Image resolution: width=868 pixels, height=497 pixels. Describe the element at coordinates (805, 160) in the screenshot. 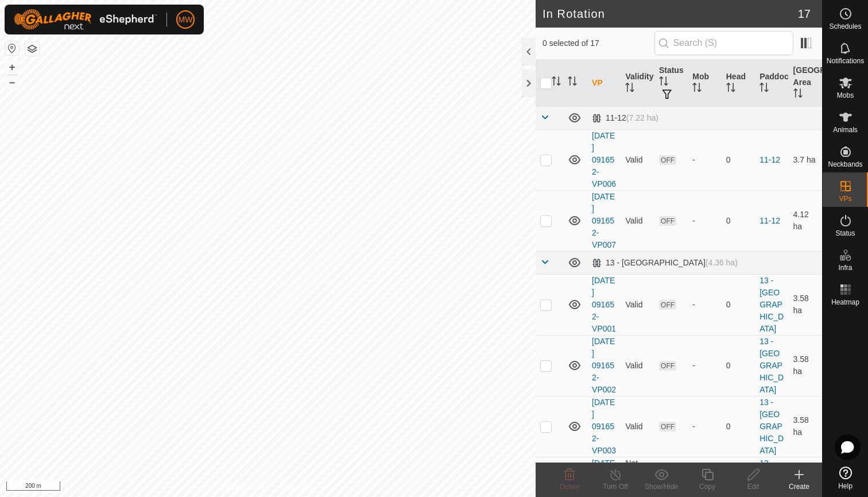

I see `td: 3.7 ha` at that location.